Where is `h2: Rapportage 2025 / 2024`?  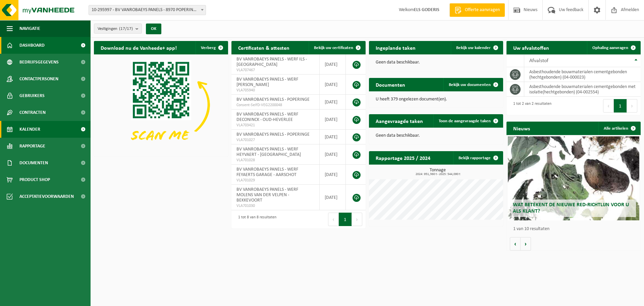 h2: Rapportage 2025 / 2024 is located at coordinates (403, 157).